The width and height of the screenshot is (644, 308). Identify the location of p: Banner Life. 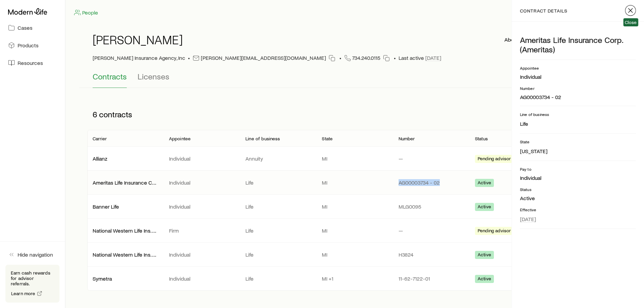
(126, 207).